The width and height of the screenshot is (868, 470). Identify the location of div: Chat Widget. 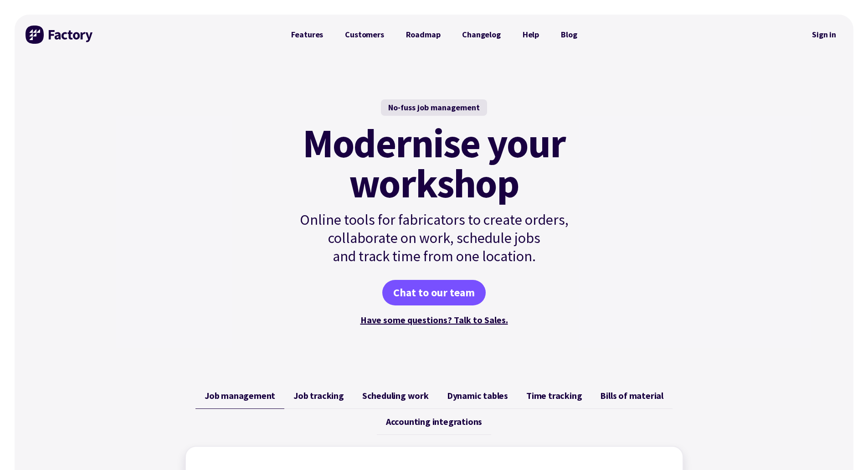
(846, 448).